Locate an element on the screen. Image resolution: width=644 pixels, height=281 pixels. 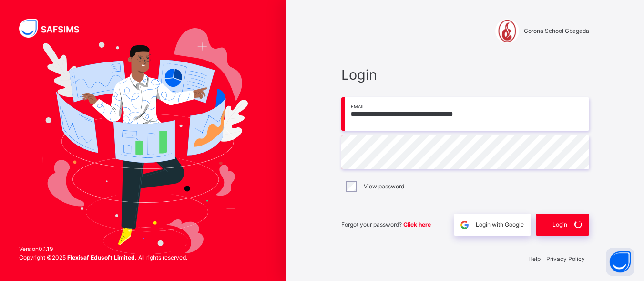
a: Help is located at coordinates (534, 259).